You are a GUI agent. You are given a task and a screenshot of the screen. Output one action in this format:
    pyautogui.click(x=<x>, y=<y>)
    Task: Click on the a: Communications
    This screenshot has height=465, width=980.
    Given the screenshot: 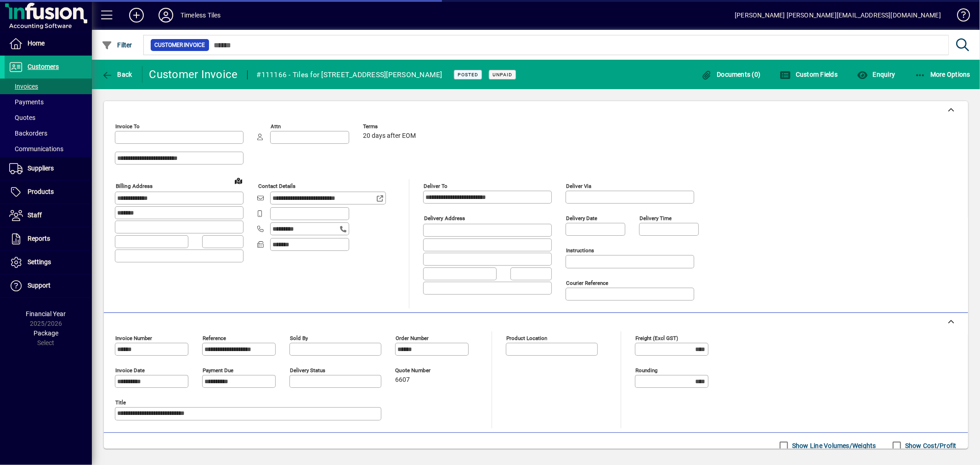 What is the action you would take?
    pyautogui.click(x=48, y=149)
    